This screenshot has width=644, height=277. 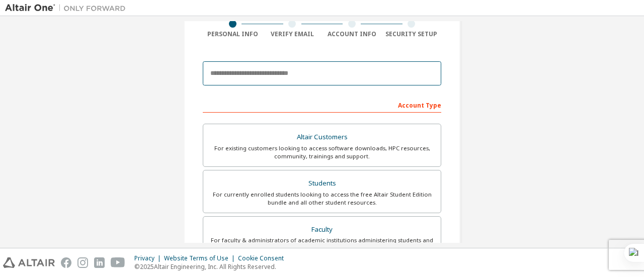 I want to click on div: Privacy, so click(x=149, y=258).